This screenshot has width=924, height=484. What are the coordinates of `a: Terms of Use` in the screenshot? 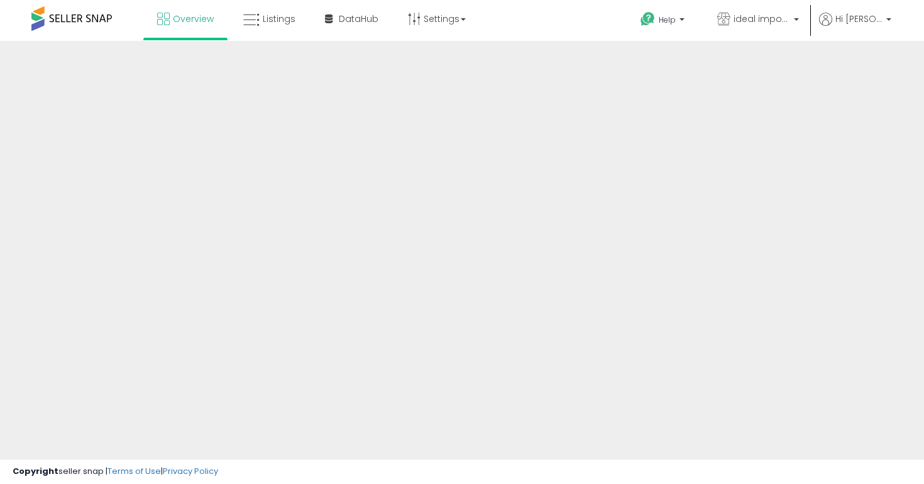 It's located at (134, 471).